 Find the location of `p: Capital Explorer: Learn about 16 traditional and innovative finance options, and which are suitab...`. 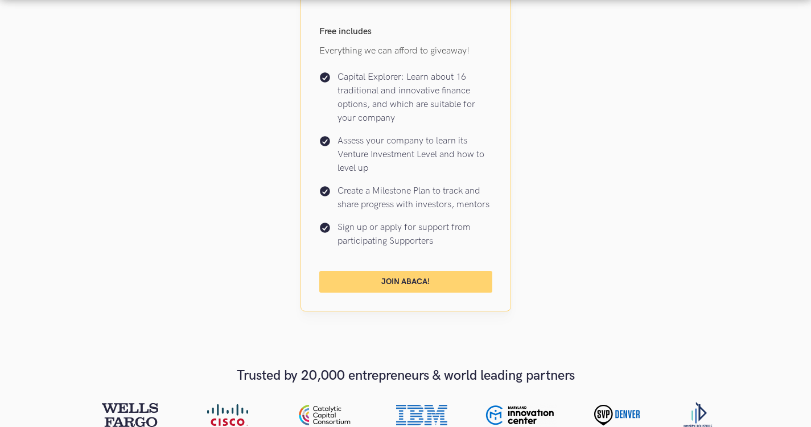

p: Capital Explorer: Learn about 16 traditional and innovative finance options, and which are suitab... is located at coordinates (415, 98).